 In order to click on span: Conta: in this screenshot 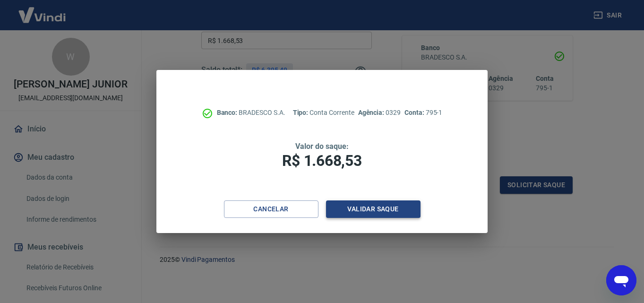, I will do `click(415, 113)`.